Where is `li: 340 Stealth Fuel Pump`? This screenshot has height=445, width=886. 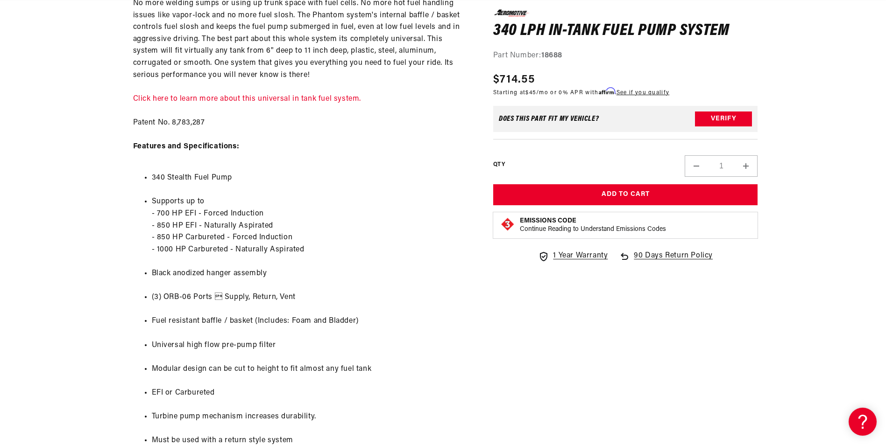
li: 340 Stealth Fuel Pump is located at coordinates (310, 178).